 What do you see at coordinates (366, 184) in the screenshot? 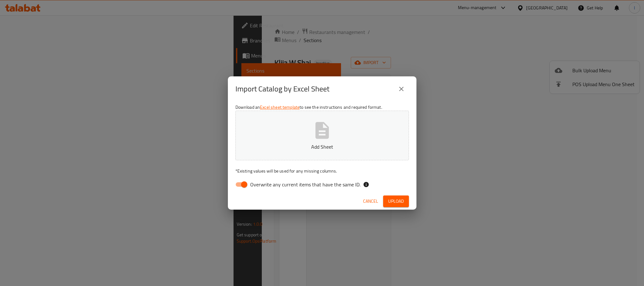
I see `svg: If the overwrite option isn't selected, then the items that match an existing ID will be ignored ...` at bounding box center [366, 184].